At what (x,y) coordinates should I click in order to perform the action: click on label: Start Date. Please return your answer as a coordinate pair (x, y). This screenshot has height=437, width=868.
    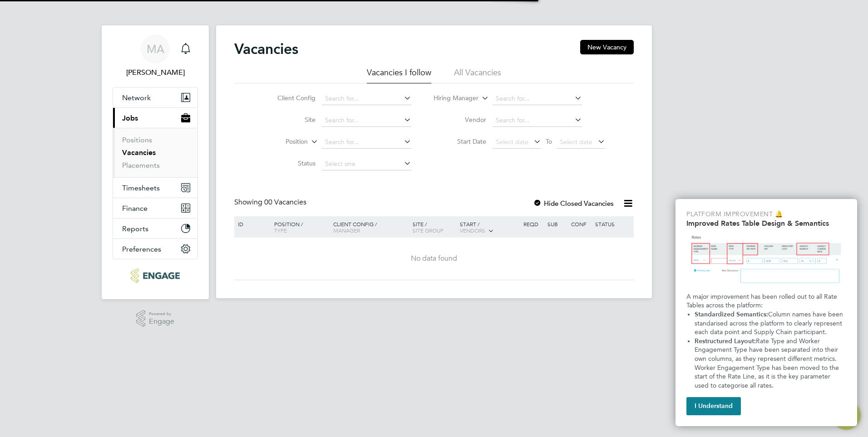
    Looking at the image, I should click on (460, 142).